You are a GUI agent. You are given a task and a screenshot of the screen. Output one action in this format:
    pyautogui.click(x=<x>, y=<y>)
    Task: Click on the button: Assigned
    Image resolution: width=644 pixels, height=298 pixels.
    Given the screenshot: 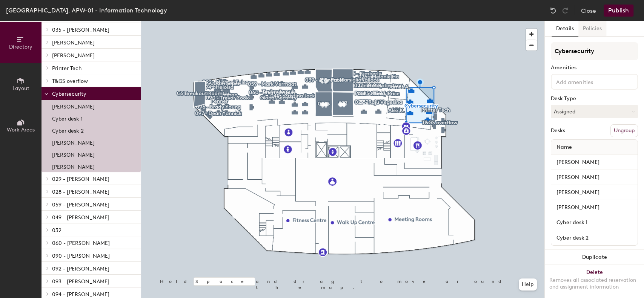 What is the action you would take?
    pyautogui.click(x=594, y=111)
    